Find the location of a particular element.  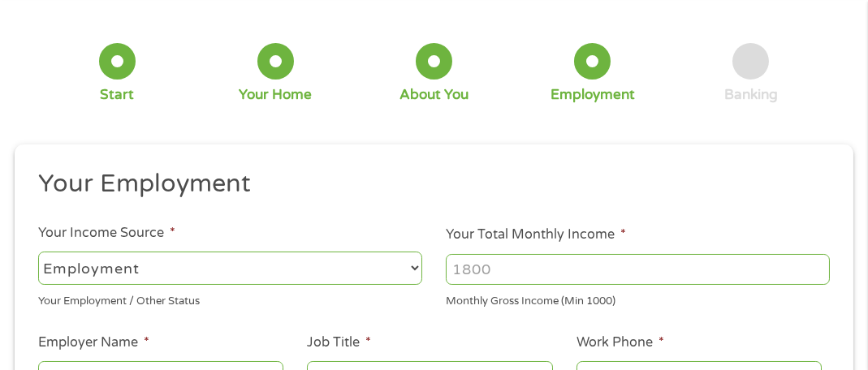

label: Your Total Monthly Income is located at coordinates (536, 235).